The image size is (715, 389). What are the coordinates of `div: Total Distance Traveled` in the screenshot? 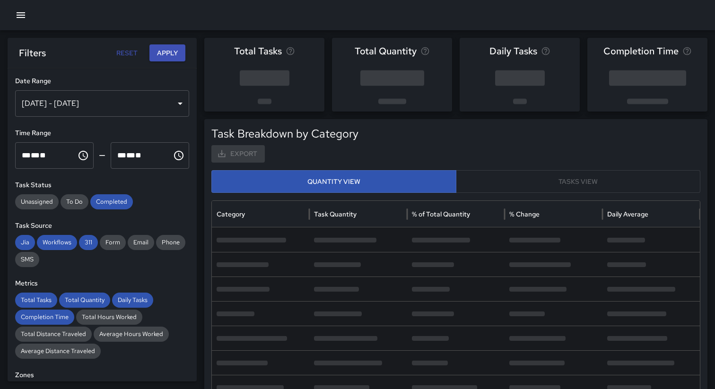 It's located at (53, 335).